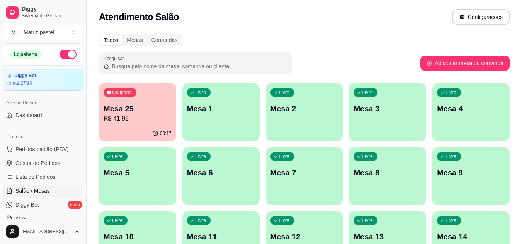 This screenshot has height=244, width=522. Describe the element at coordinates (387, 173) in the screenshot. I see `p: Mesa 8` at that location.